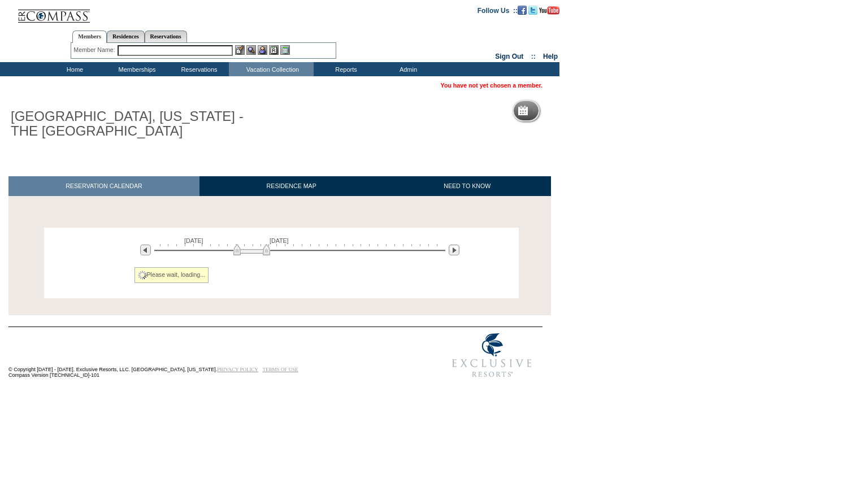 Image resolution: width=868 pixels, height=483 pixels. I want to click on a: RESERVATION CALENDAR, so click(104, 186).